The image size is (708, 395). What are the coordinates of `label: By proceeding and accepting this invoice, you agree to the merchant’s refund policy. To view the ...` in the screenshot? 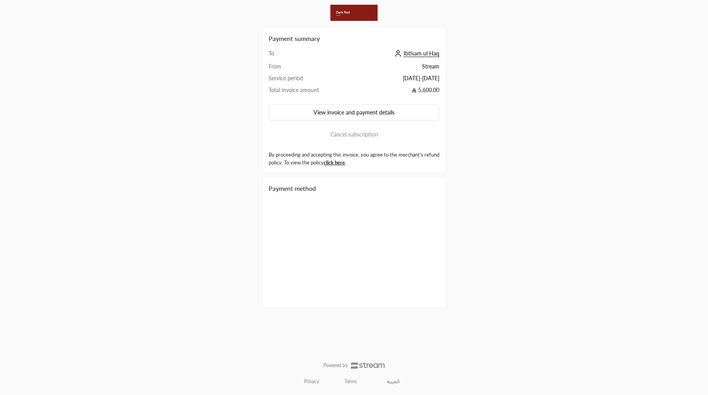 It's located at (354, 158).